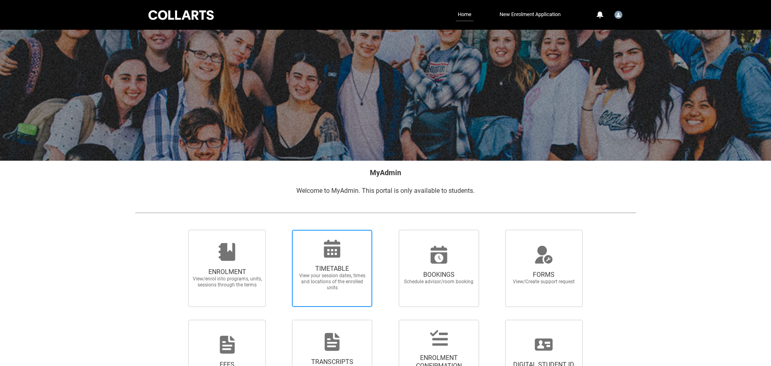  I want to click on span: View/enrol into programs, units, sessions through the terms, so click(227, 282).